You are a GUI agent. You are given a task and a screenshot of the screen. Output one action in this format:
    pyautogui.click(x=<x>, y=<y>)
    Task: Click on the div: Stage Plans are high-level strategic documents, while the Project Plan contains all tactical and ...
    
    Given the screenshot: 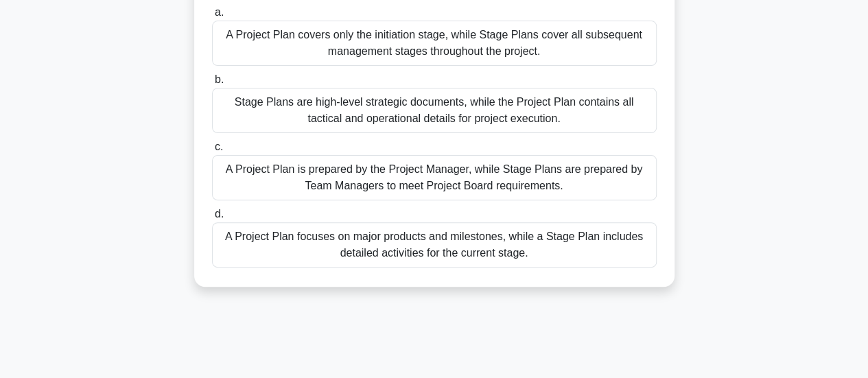 What is the action you would take?
    pyautogui.click(x=434, y=110)
    